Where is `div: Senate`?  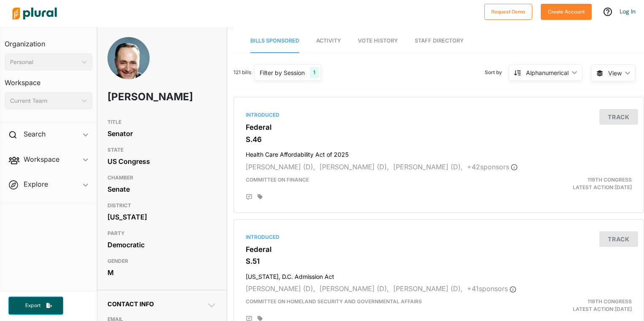
div: Senate is located at coordinates (162, 189).